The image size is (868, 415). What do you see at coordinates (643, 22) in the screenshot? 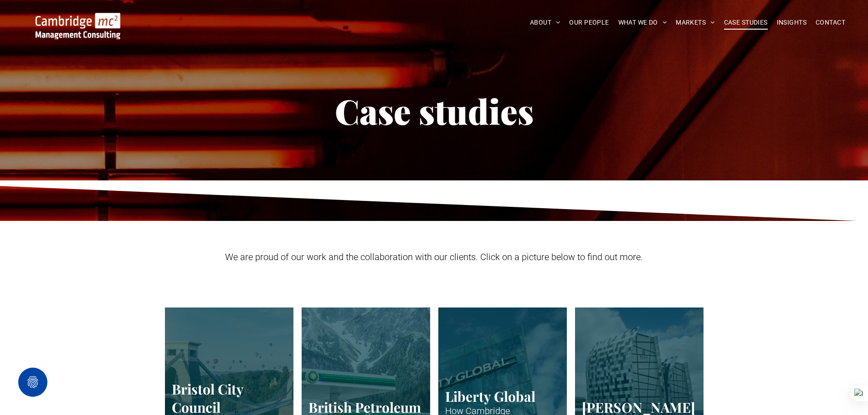
I see `a: WHAT WE DO` at bounding box center [643, 22].